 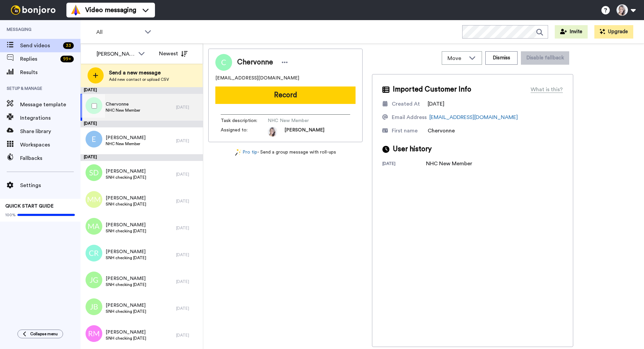 I want to click on span: Replies, so click(x=39, y=59).